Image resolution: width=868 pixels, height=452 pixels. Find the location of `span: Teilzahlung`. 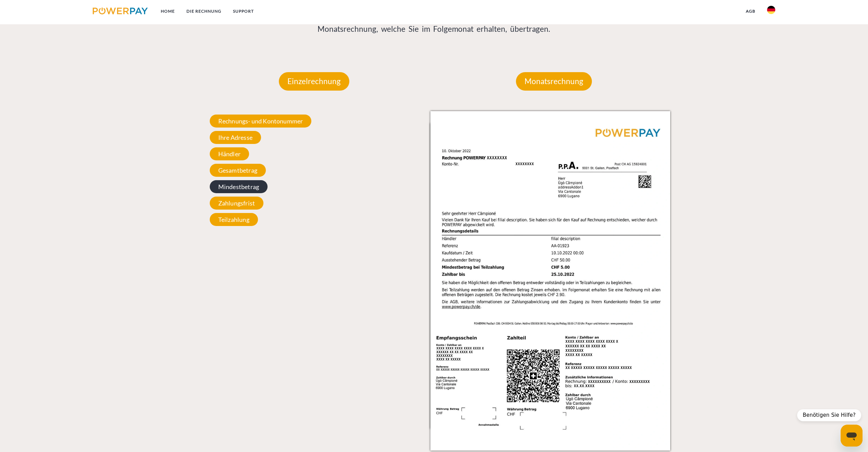

span: Teilzahlung is located at coordinates (234, 220).